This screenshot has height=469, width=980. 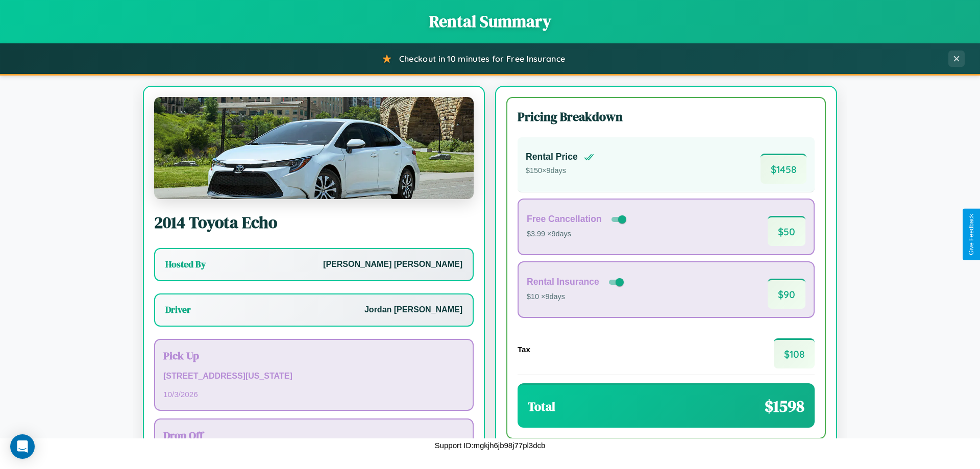 What do you see at coordinates (786, 293) in the screenshot?
I see `span: $ 90` at bounding box center [786, 293].